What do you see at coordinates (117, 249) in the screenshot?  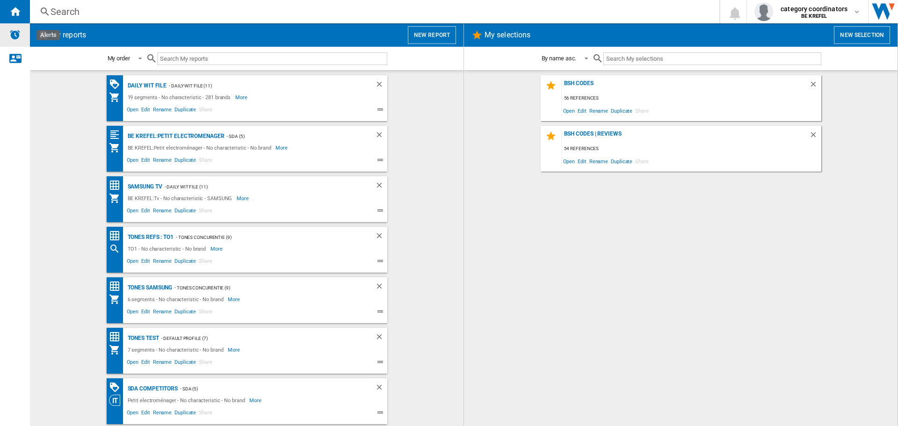 I see `div: Search` at bounding box center [117, 249].